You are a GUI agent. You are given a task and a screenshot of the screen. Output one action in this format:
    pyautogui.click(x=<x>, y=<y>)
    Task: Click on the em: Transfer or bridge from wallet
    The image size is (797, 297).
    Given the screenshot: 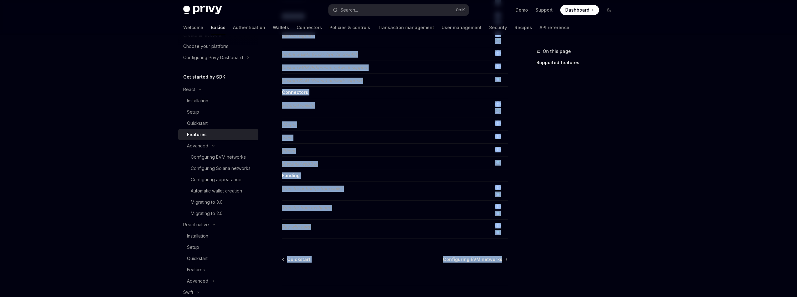 What is the action you would take?
    pyautogui.click(x=312, y=189)
    